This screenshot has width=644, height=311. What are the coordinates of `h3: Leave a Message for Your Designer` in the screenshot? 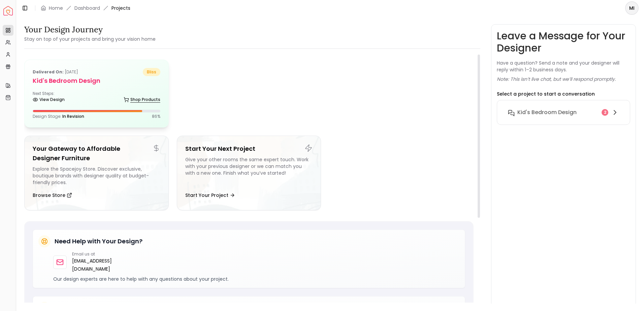 It's located at (564, 42).